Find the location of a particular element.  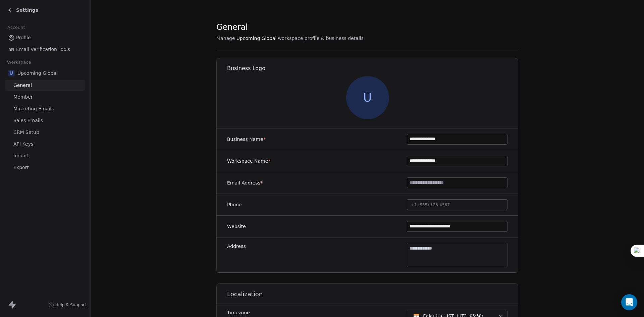

label: Timezone is located at coordinates (275, 312).